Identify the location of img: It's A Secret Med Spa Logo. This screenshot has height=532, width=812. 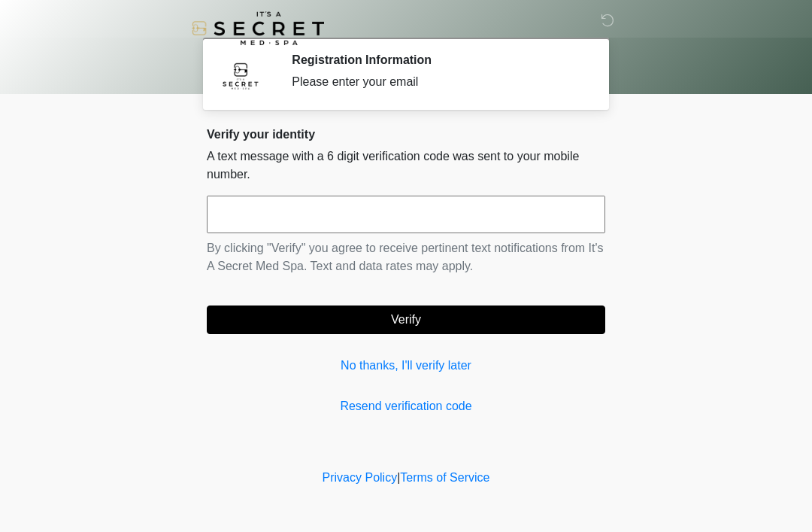
(258, 28).